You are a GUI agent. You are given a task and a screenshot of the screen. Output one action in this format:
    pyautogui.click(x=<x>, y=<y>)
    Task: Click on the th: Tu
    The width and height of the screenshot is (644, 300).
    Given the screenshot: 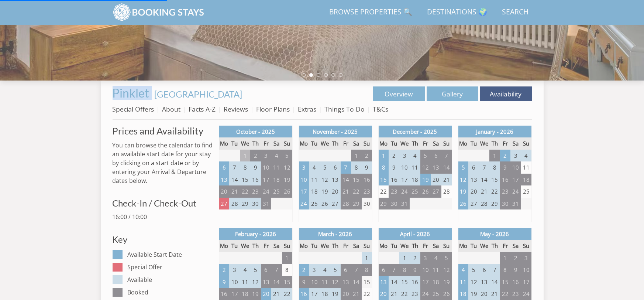 What is the action you would take?
    pyautogui.click(x=394, y=143)
    